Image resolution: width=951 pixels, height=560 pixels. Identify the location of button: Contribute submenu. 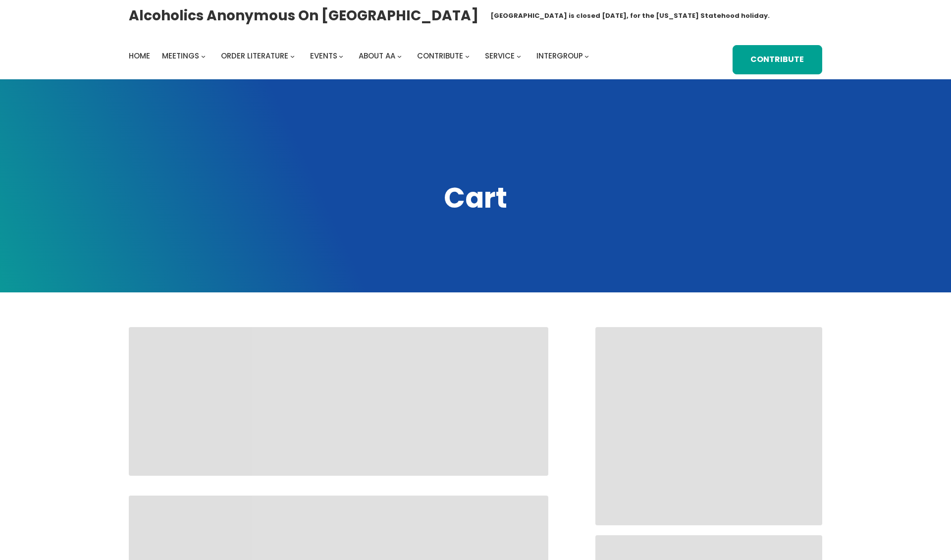
(467, 56).